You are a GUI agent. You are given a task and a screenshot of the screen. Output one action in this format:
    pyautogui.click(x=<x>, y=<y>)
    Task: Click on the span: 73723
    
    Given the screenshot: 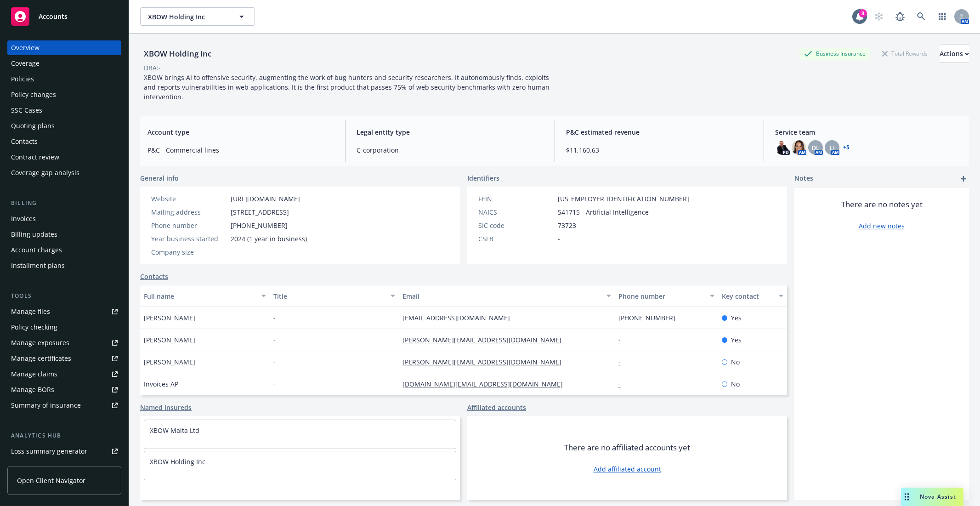 What is the action you would take?
    pyautogui.click(x=567, y=225)
    